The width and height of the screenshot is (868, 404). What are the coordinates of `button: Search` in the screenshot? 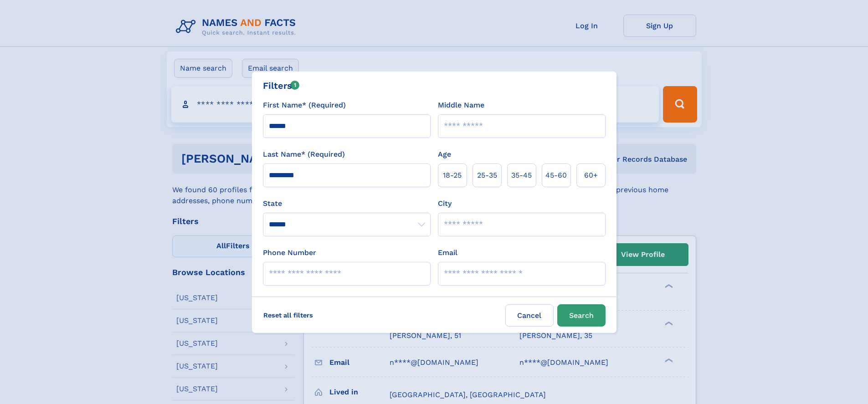 It's located at (581, 315).